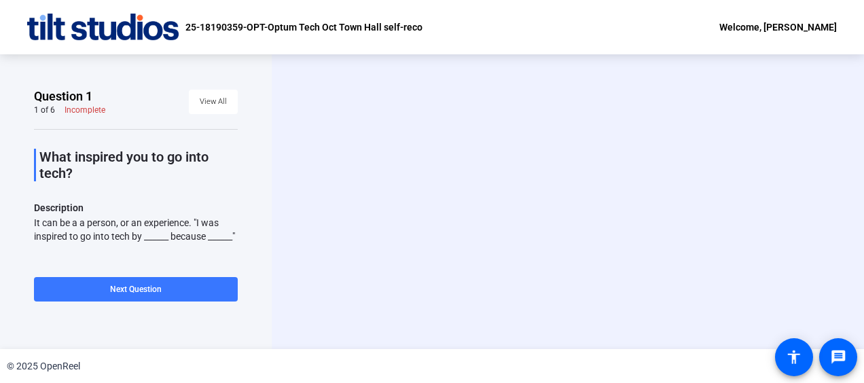  I want to click on div: It can be a a person, or an experience. "I was inspired to go into tech by ______ because ______", so click(136, 230).